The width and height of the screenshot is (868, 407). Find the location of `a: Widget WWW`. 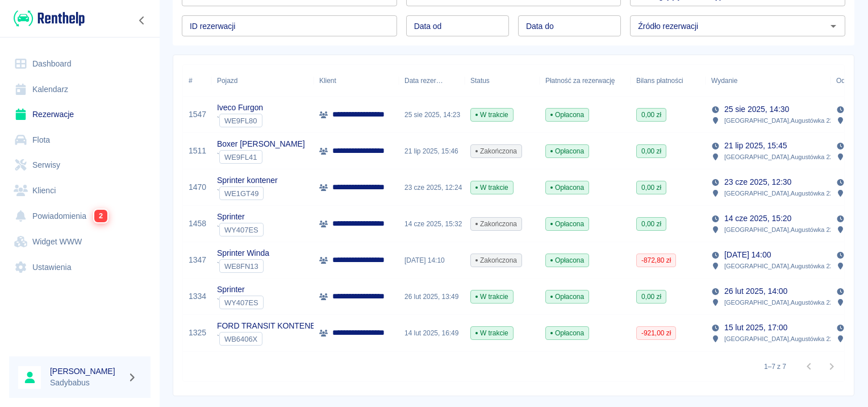

a: Widget WWW is located at coordinates (80, 241).